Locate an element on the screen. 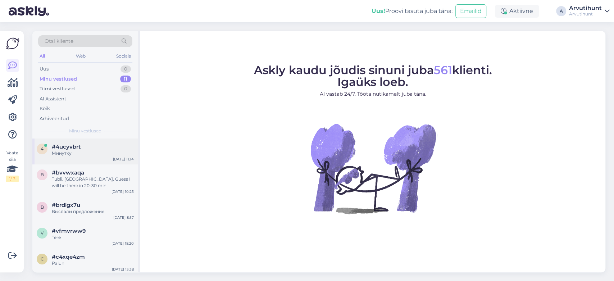 The height and width of the screenshot is (281, 614). span: Otsi kliente is located at coordinates (59, 41).